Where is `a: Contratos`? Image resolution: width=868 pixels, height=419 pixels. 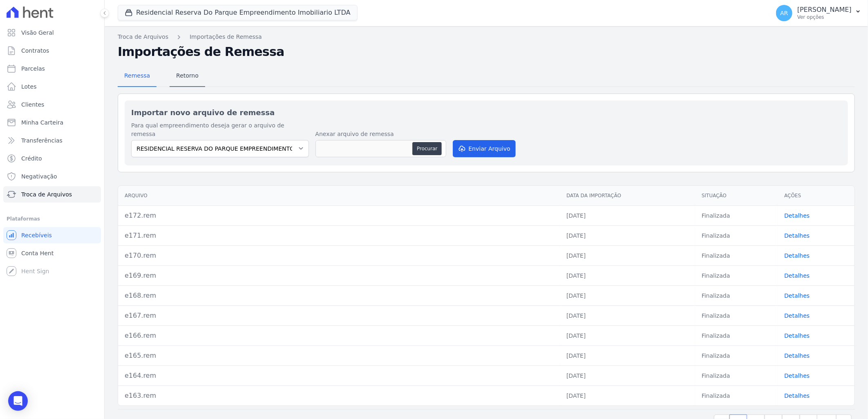
a: Contratos is located at coordinates (52, 51).